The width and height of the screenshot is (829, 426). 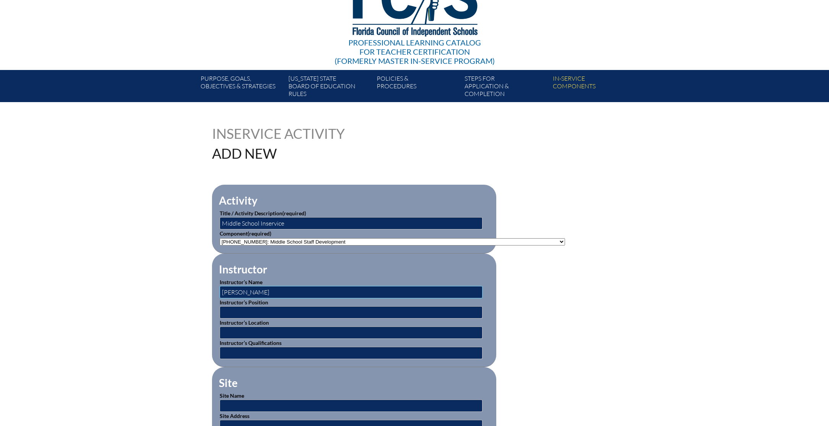 I want to click on label: Site Name, so click(x=232, y=395).